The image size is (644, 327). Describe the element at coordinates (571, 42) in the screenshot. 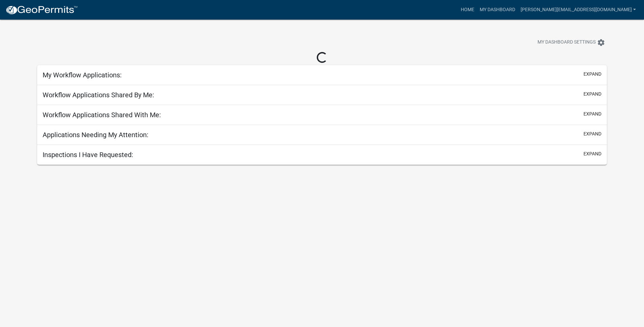

I see `button: My Dashboard Settingssettings` at that location.